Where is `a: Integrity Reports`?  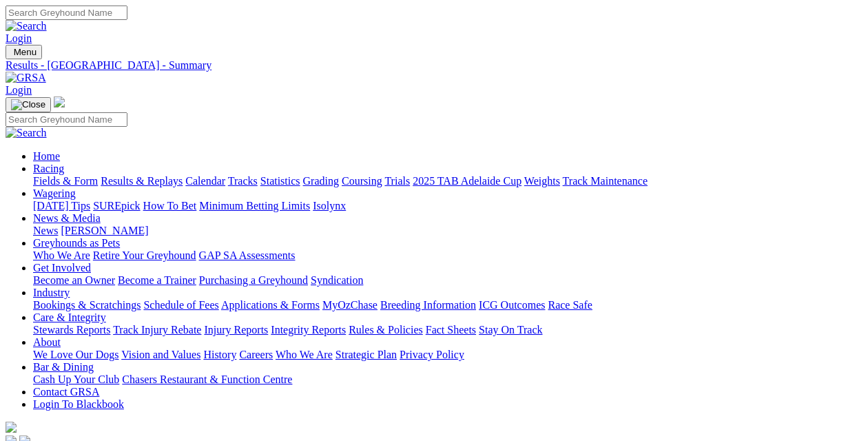 a: Integrity Reports is located at coordinates (308, 329).